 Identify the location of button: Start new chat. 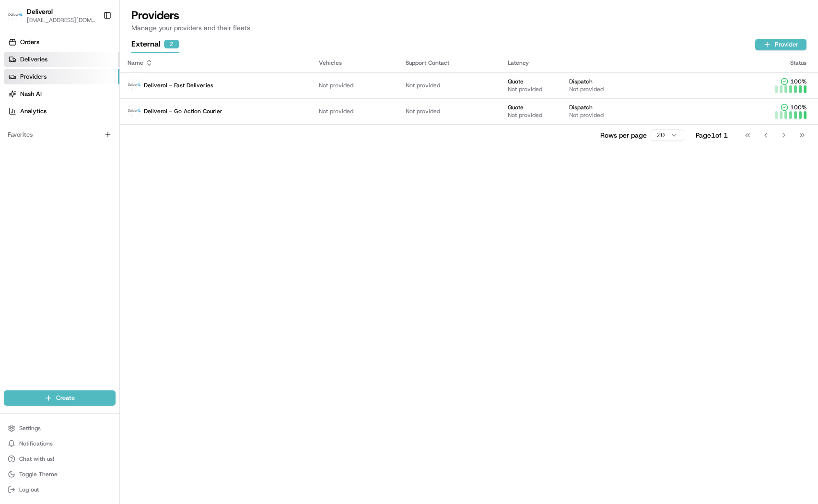
(169, 100).